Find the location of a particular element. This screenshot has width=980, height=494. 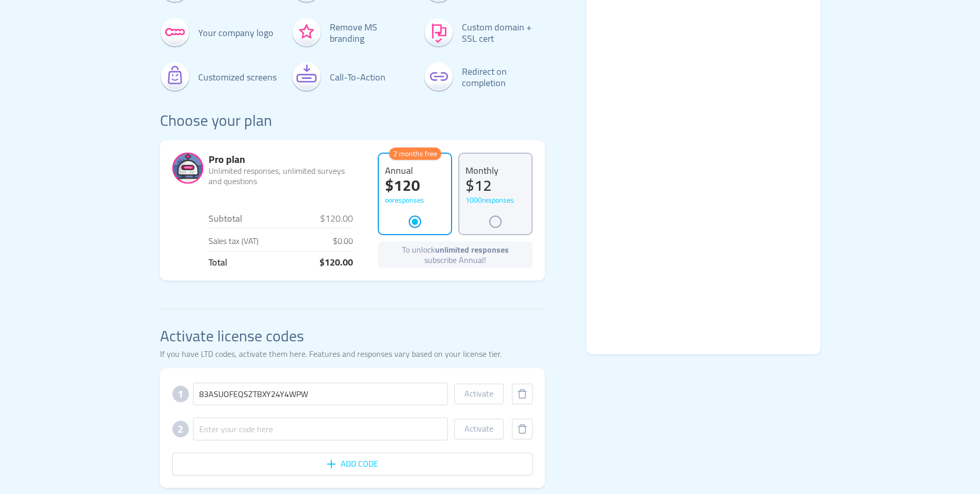

span: Sales tax (VAT) is located at coordinates (233, 241).